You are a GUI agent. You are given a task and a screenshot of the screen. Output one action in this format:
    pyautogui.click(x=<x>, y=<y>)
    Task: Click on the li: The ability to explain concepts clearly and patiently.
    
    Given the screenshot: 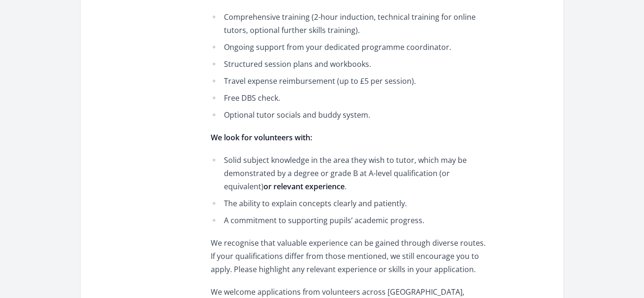 What is the action you would take?
    pyautogui.click(x=349, y=204)
    